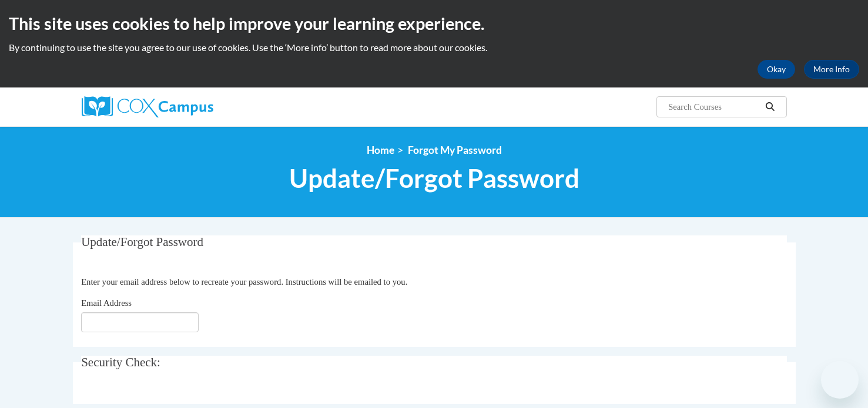  I want to click on button: Search, so click(770, 107).